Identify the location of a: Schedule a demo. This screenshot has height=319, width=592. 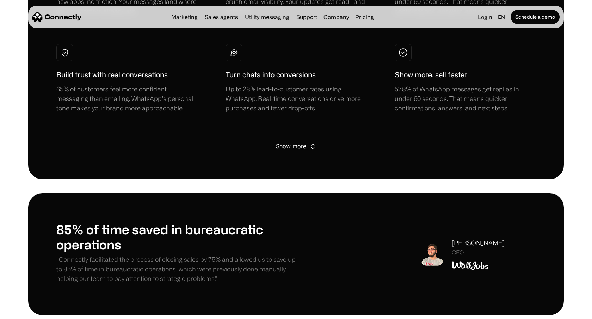
(535, 17).